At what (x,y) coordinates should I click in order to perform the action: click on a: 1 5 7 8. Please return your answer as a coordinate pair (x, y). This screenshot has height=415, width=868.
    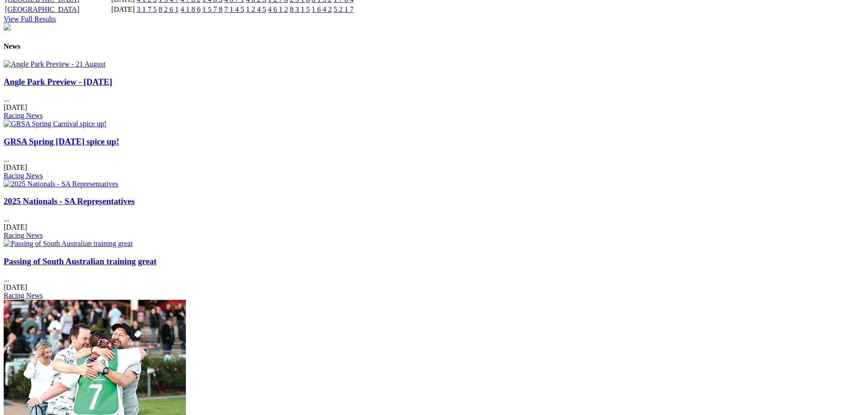
    Looking at the image, I should click on (213, 9).